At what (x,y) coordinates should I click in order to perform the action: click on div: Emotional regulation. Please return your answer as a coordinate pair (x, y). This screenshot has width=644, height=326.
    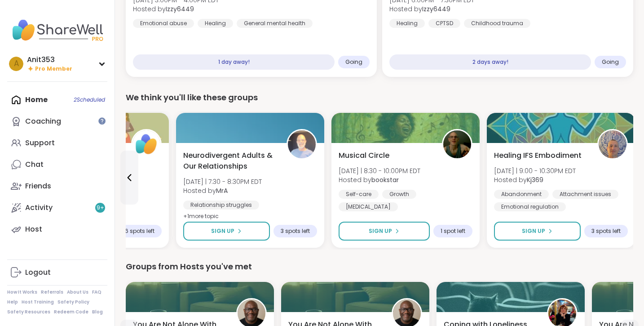
    Looking at the image, I should click on (530, 207).